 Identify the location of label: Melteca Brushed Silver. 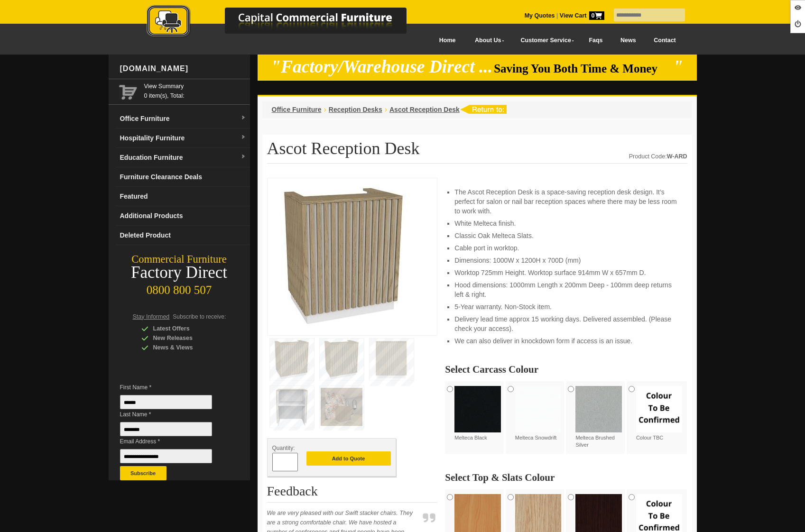
(599, 417).